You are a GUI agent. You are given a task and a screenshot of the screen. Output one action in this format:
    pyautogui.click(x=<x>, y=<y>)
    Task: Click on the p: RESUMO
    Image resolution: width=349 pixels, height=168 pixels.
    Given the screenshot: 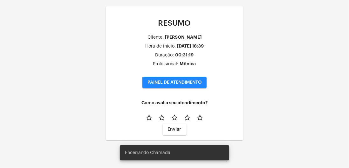 What is the action you would take?
    pyautogui.click(x=174, y=23)
    